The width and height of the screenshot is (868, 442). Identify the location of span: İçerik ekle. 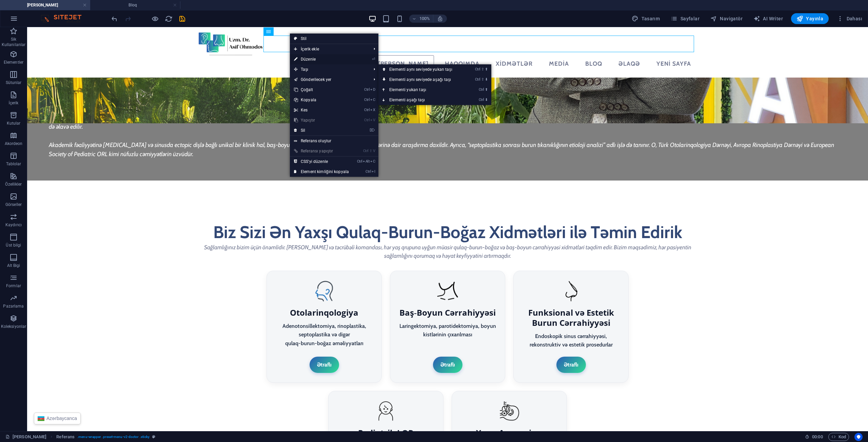
(329, 49).